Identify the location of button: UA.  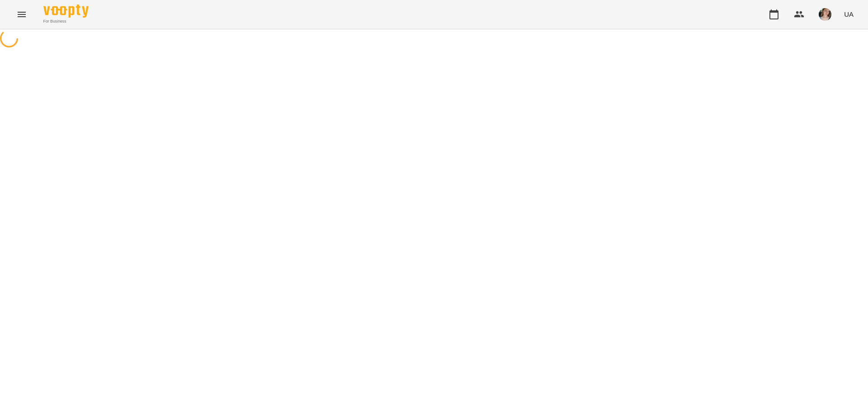
(849, 14).